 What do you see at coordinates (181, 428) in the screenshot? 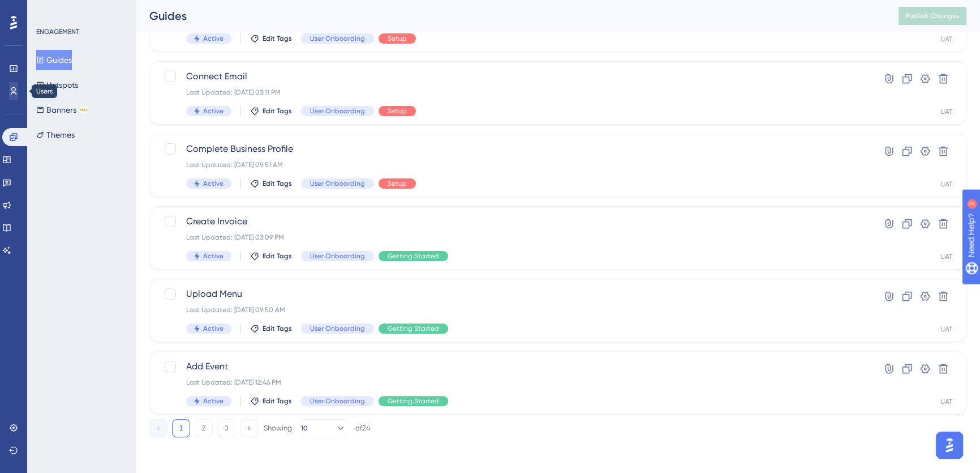
I see `button: 1` at bounding box center [181, 428].